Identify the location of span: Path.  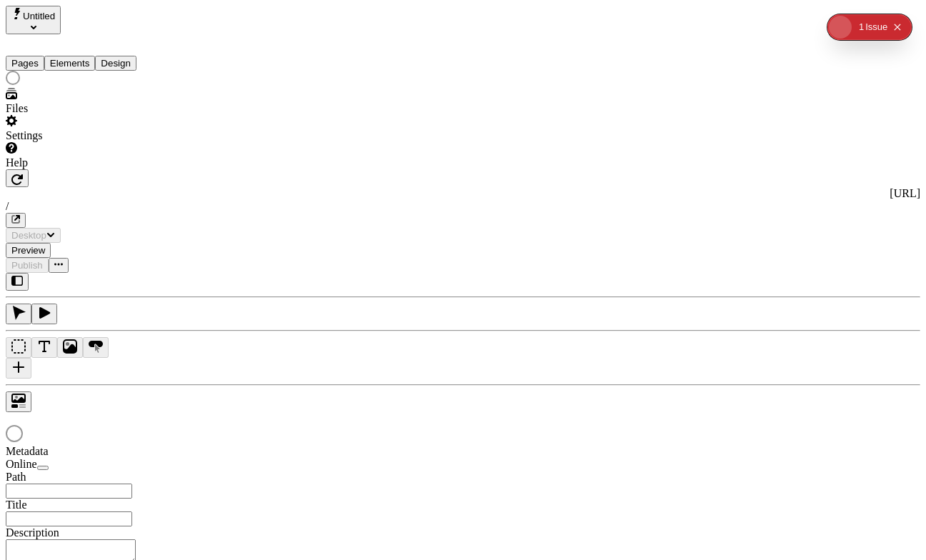
(15, 476).